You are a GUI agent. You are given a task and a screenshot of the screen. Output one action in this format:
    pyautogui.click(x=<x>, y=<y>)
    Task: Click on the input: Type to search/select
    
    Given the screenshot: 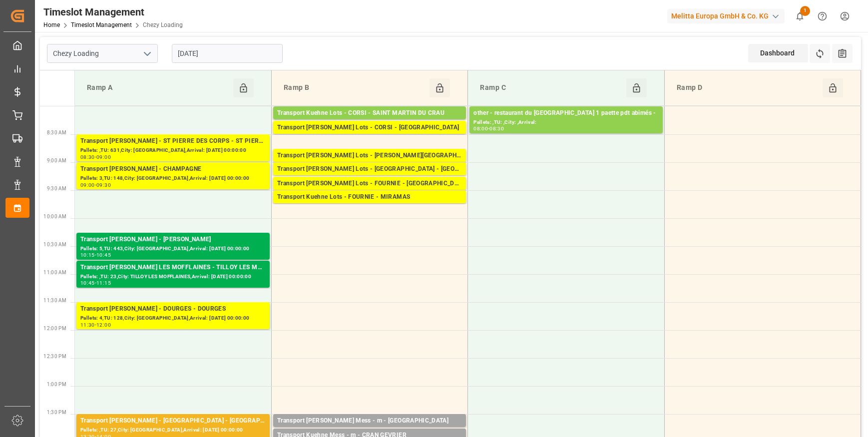 What is the action you would take?
    pyautogui.click(x=102, y=53)
    